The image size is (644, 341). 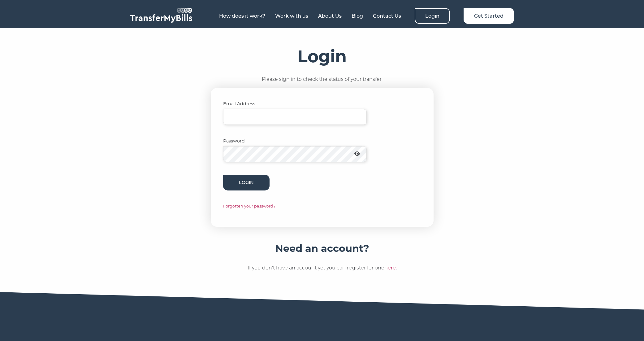 I want to click on img: TransferMyBills.com - Helping ease the stress of moving, so click(x=161, y=15).